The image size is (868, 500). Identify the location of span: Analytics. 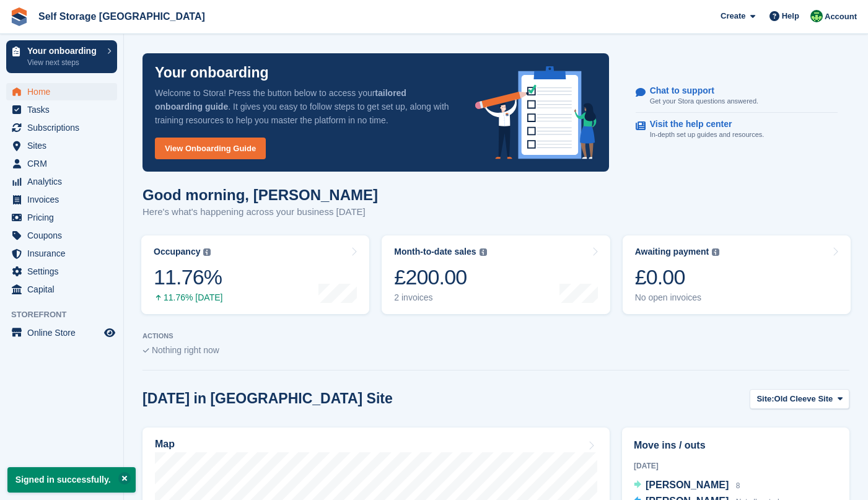
(64, 182).